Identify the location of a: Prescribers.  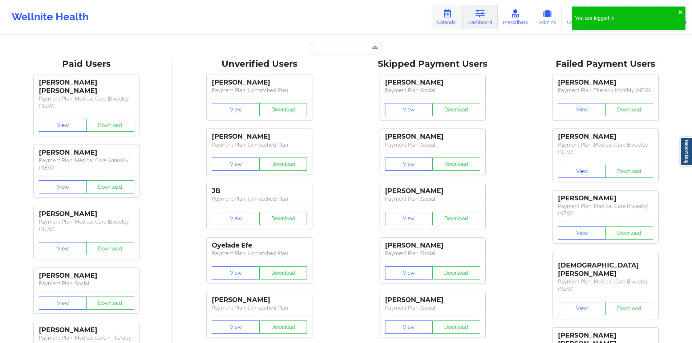
(515, 17).